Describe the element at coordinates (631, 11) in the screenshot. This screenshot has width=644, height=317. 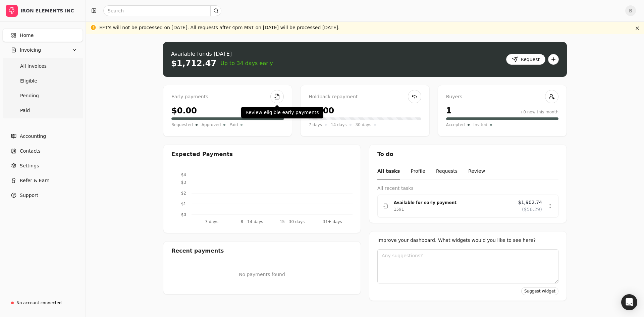
I see `span: B` at that location.